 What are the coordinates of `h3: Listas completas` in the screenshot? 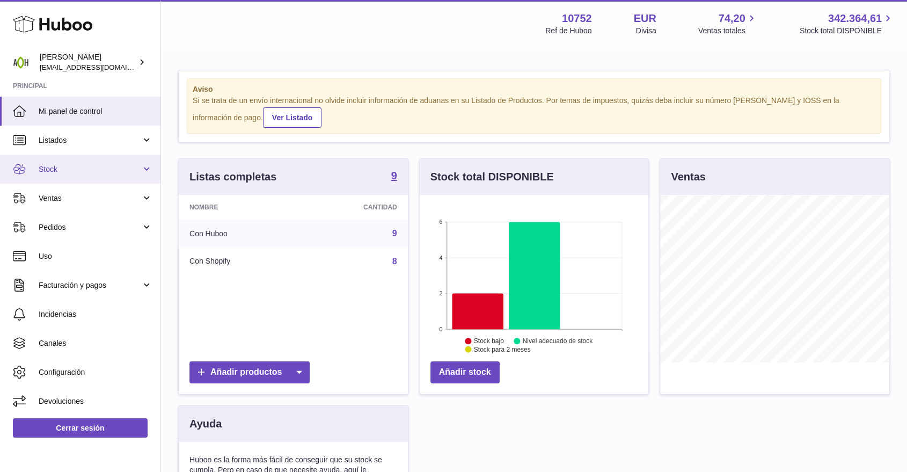 It's located at (233, 177).